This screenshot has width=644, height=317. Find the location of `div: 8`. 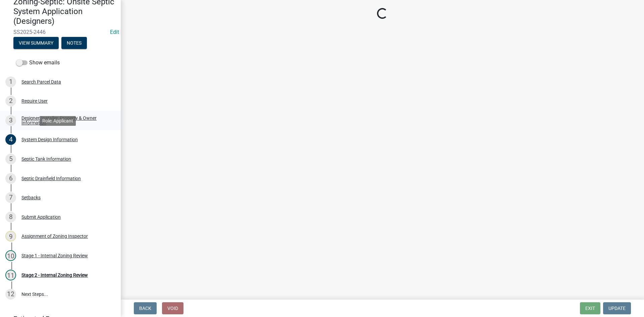

div: 8 is located at coordinates (11, 217).